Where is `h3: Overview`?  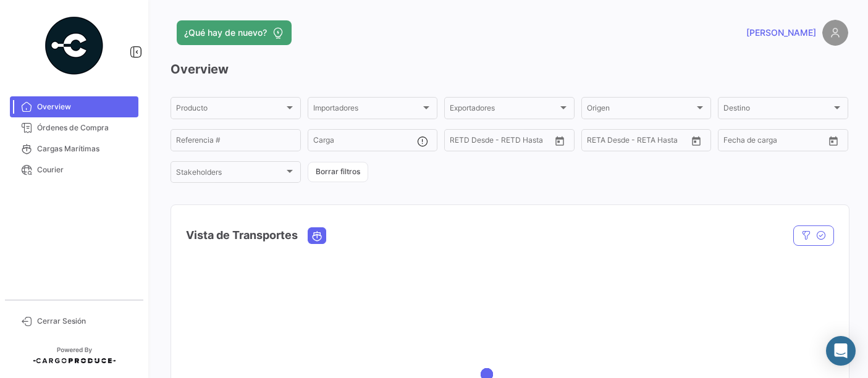
h3: Overview is located at coordinates (509, 69).